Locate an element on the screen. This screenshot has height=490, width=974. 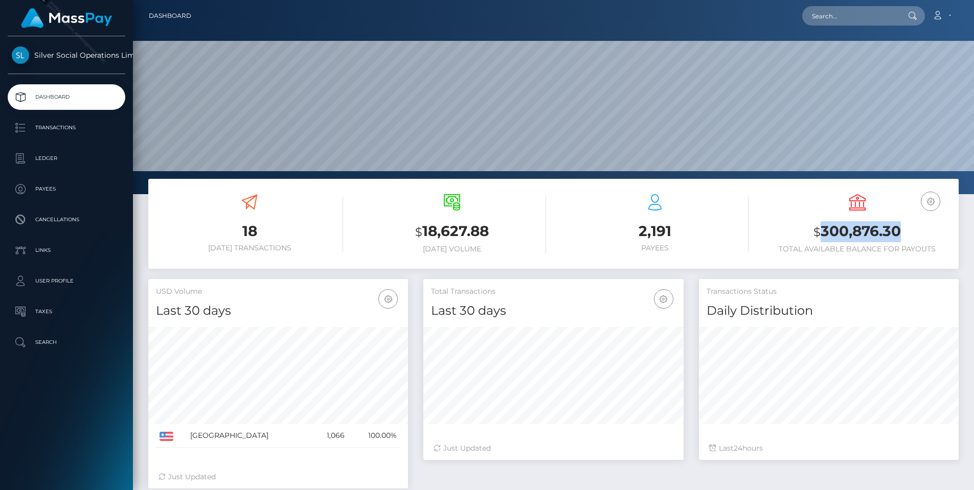
p: User Profile is located at coordinates (66, 281).